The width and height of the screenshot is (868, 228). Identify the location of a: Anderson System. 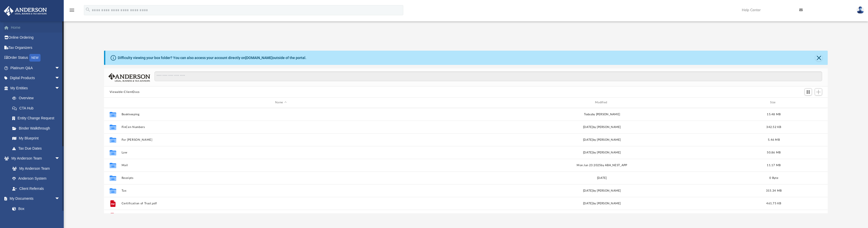
(36, 179).